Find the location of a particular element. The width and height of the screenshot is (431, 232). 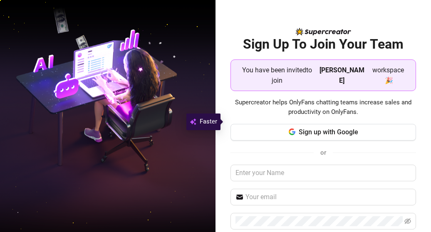

span: workspace 🎉 is located at coordinates (388, 75).